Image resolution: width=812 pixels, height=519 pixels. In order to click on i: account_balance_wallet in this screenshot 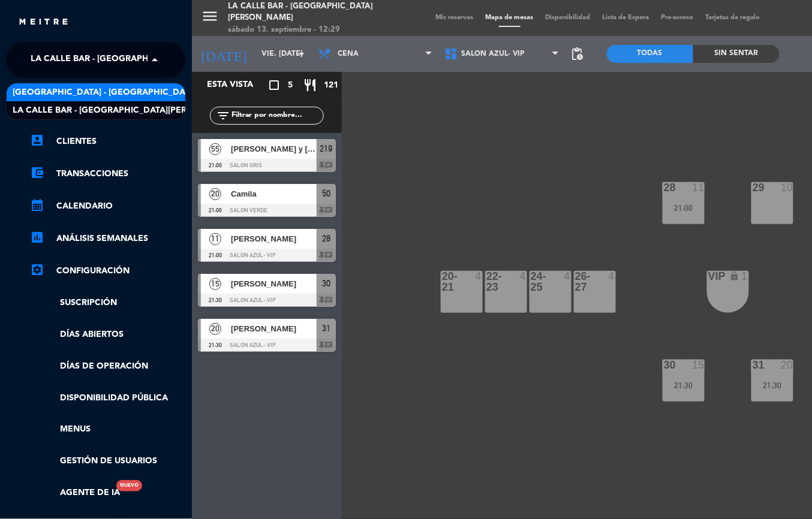, I will do `click(37, 173)`.